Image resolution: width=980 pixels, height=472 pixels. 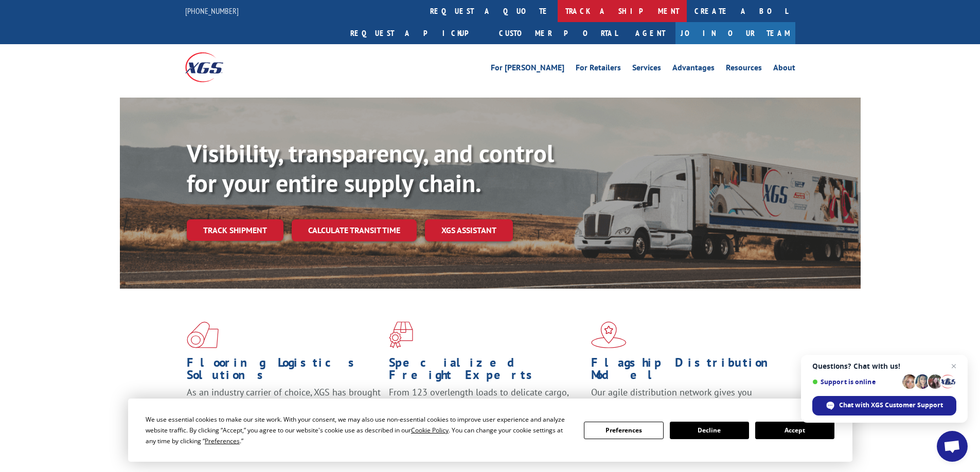 I want to click on a: Customer Portal, so click(x=558, y=33).